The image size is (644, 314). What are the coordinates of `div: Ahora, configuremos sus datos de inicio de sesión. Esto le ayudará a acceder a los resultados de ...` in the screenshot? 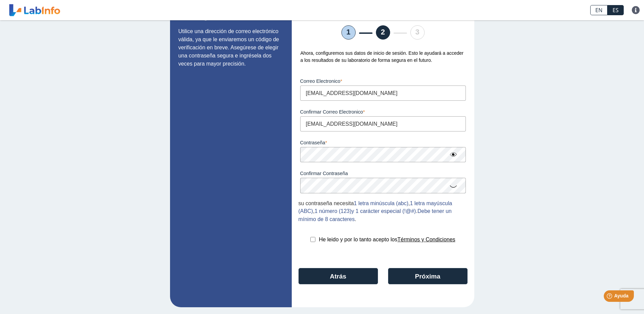 It's located at (383, 57).